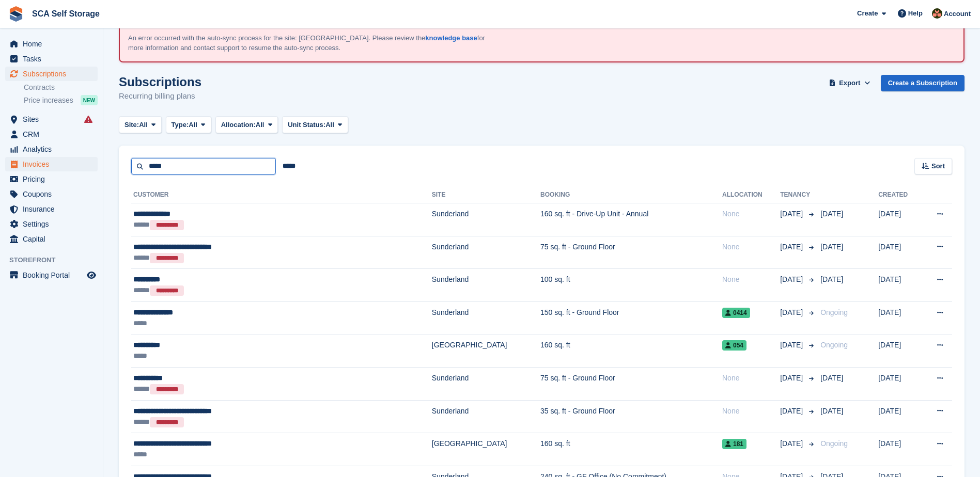 This screenshot has width=980, height=477. Describe the element at coordinates (53, 194) in the screenshot. I see `span: Coupons` at that location.